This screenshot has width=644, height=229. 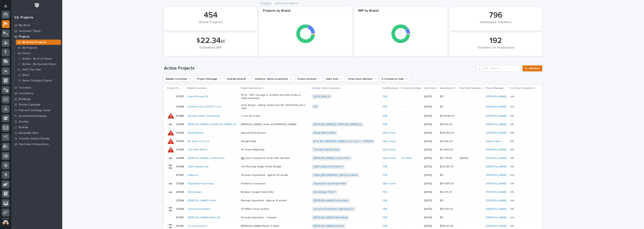 What do you see at coordinates (180, 149) in the screenshot?
I see `p: 27330` at bounding box center [180, 149].